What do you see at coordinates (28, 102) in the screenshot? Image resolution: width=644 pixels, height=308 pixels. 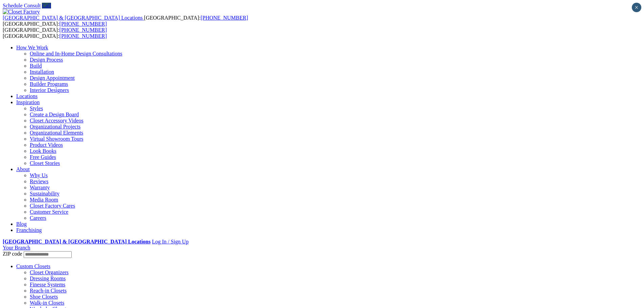 I see `a: Inspiration` at bounding box center [28, 102].